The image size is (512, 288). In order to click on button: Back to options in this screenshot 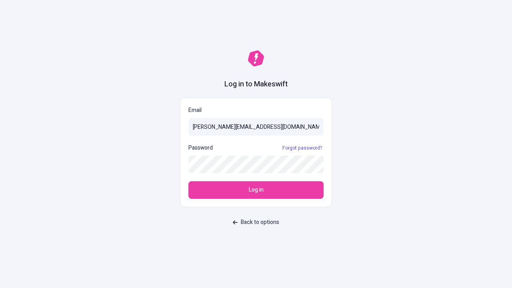, I will do `click(256, 222)`.